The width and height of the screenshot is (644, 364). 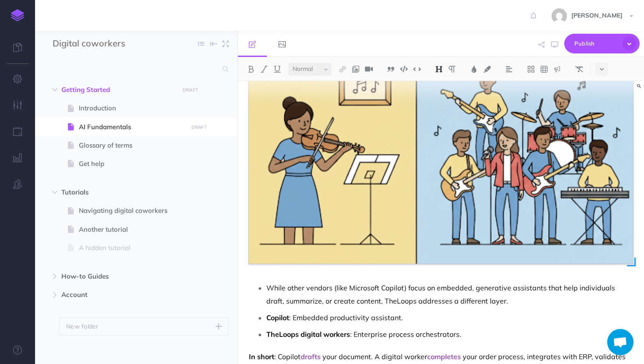 What do you see at coordinates (449, 318) in the screenshot?
I see `p: : Embedded productivity assistant.` at bounding box center [449, 318].